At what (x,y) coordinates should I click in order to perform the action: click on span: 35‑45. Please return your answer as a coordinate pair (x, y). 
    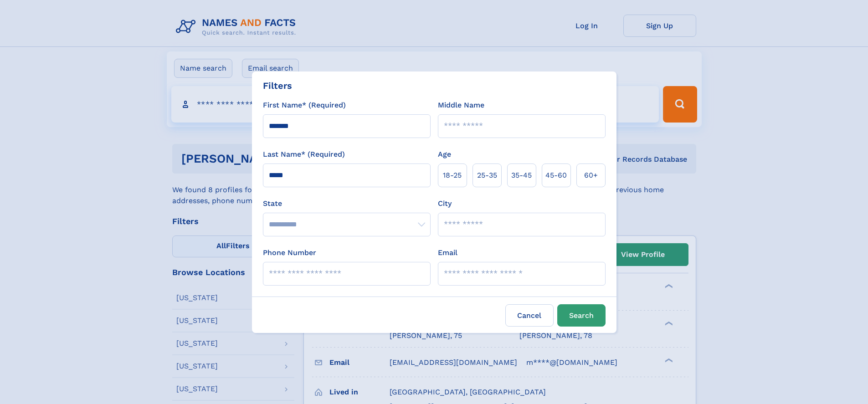
    Looking at the image, I should click on (521, 175).